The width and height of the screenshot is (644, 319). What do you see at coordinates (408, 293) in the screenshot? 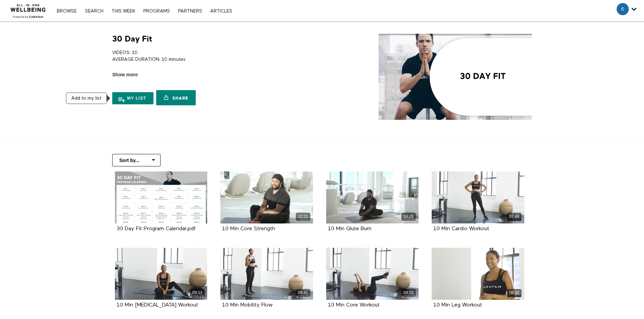
I see `div: 09:23` at bounding box center [408, 293].